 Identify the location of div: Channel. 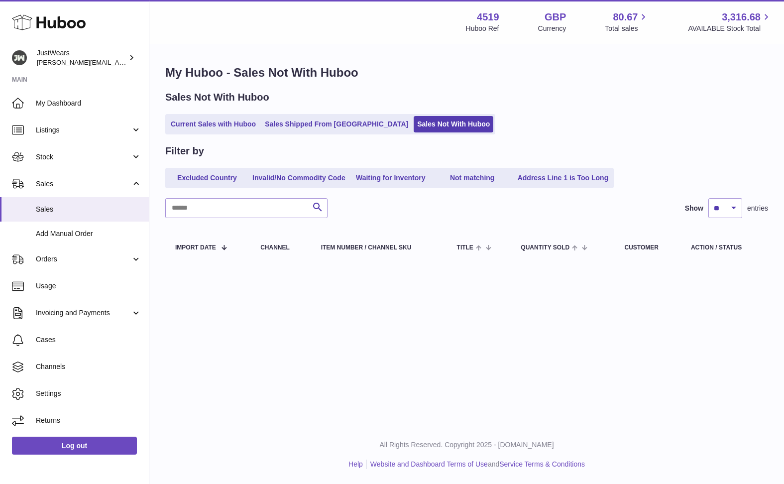
(280, 247).